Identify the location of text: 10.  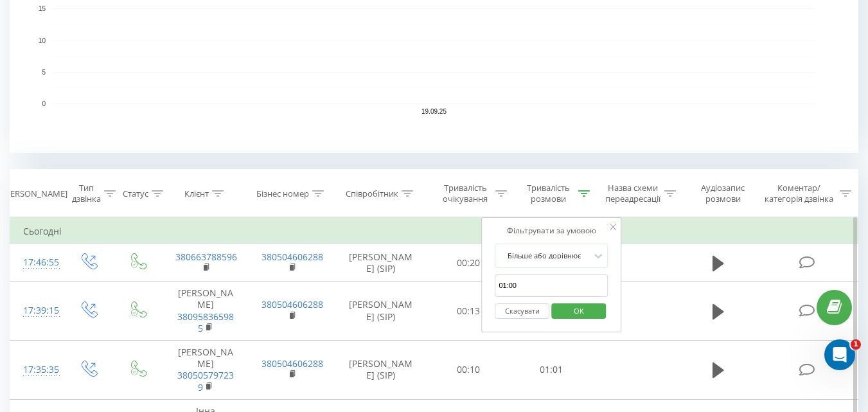
(42, 40).